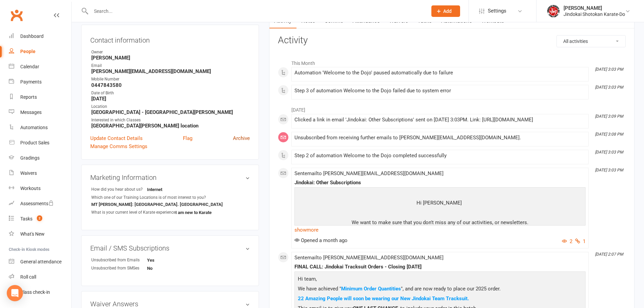  Describe the element at coordinates (440, 280) in the screenshot. I see `p: Hi team,` at that location.